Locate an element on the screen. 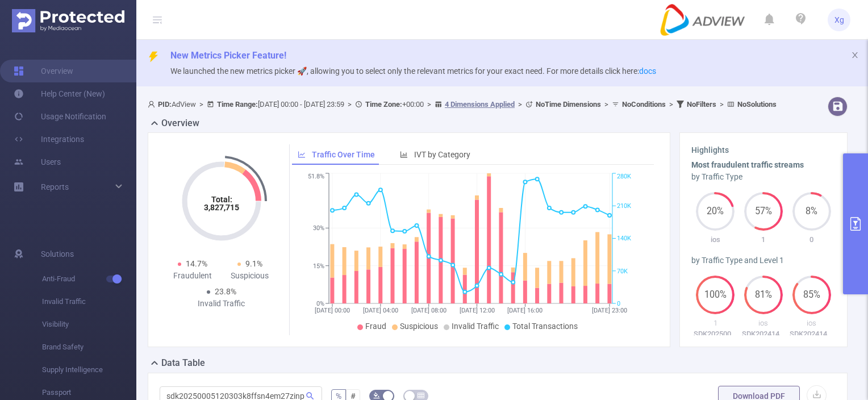 The height and width of the screenshot is (400, 868). i: icon: bar-chart is located at coordinates (404, 154).